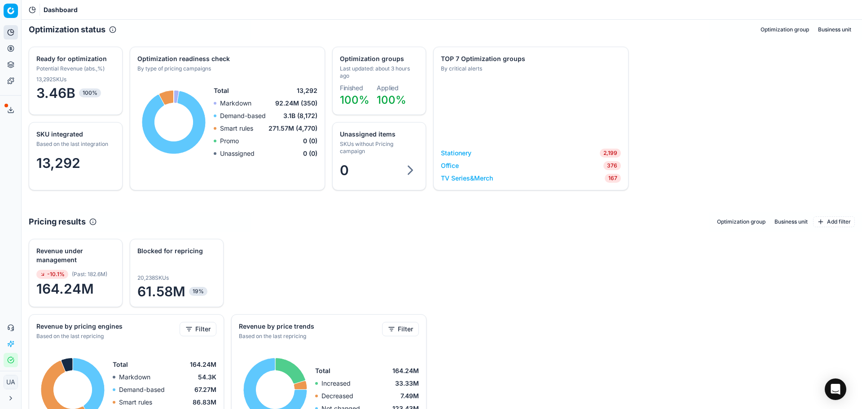  Describe the element at coordinates (153, 278) in the screenshot. I see `span: 20,238 SKUs` at that location.